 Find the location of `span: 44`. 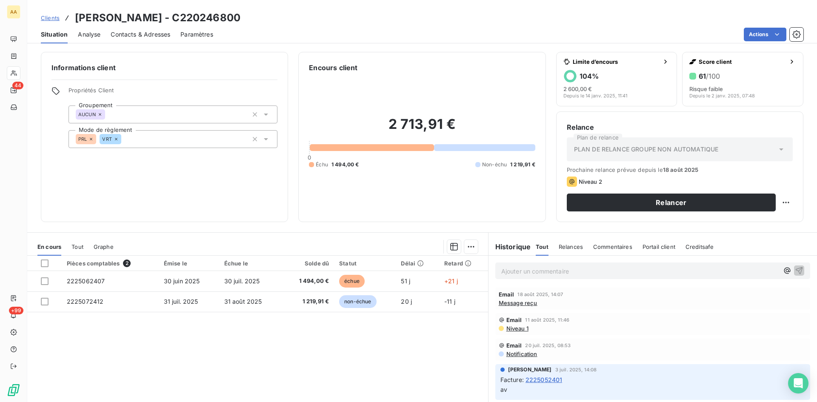

span: 44 is located at coordinates (18, 86).